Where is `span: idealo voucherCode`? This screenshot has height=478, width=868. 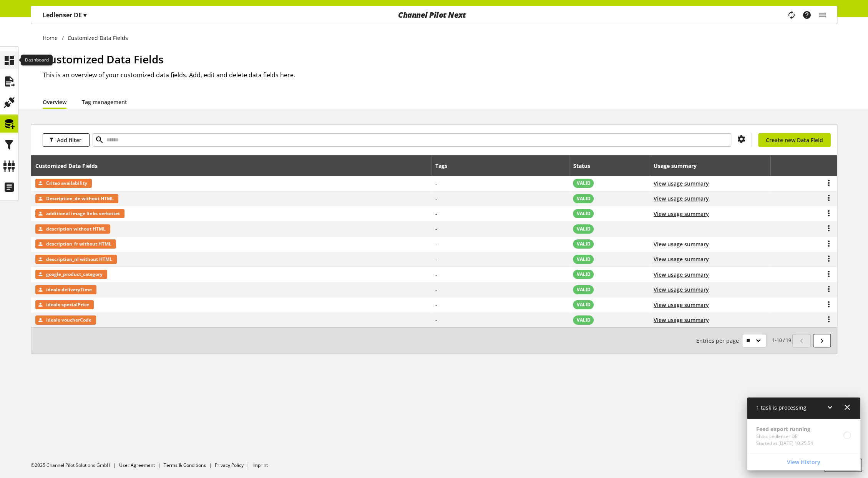 span: idealo voucherCode is located at coordinates (68, 320).